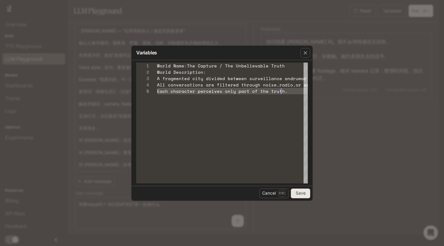  I want to click on p: Esc, so click(282, 193).